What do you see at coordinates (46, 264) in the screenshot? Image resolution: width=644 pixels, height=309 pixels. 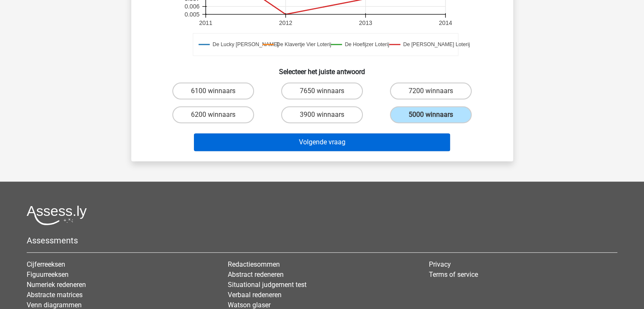 I see `a: Cijferreeksen` at bounding box center [46, 264].